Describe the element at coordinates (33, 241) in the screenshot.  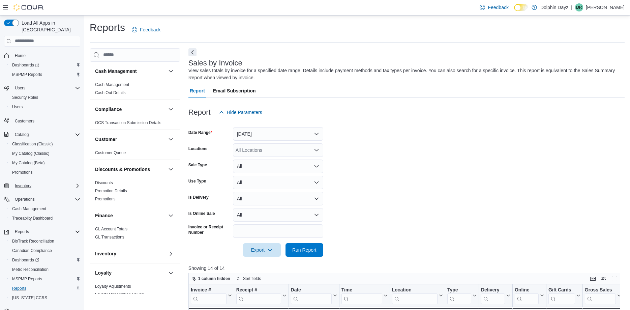
I see `a: BioTrack Reconciliation` at that location.